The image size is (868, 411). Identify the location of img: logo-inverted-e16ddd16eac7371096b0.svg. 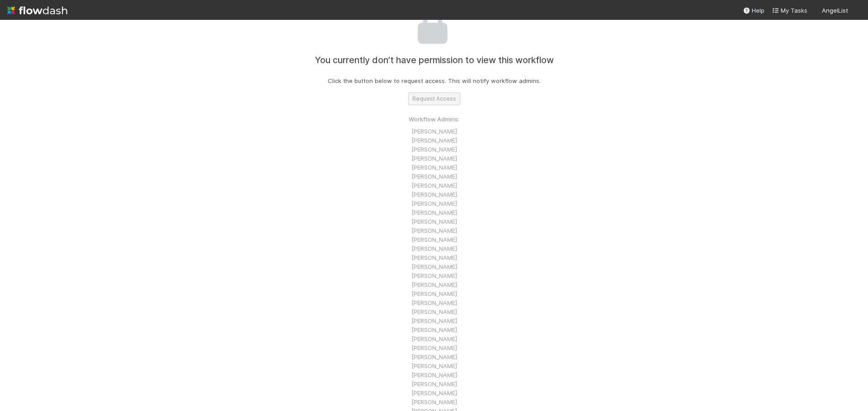
(37, 11).